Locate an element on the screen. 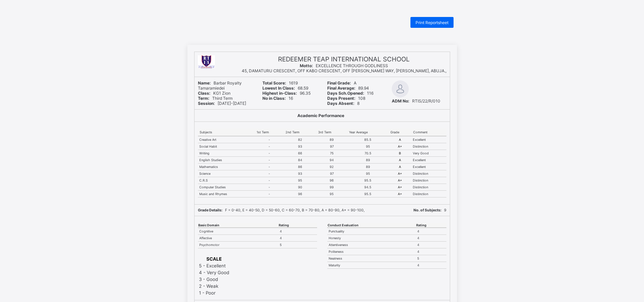 The width and height of the screenshot is (644, 302). td: Politeness is located at coordinates (371, 252).